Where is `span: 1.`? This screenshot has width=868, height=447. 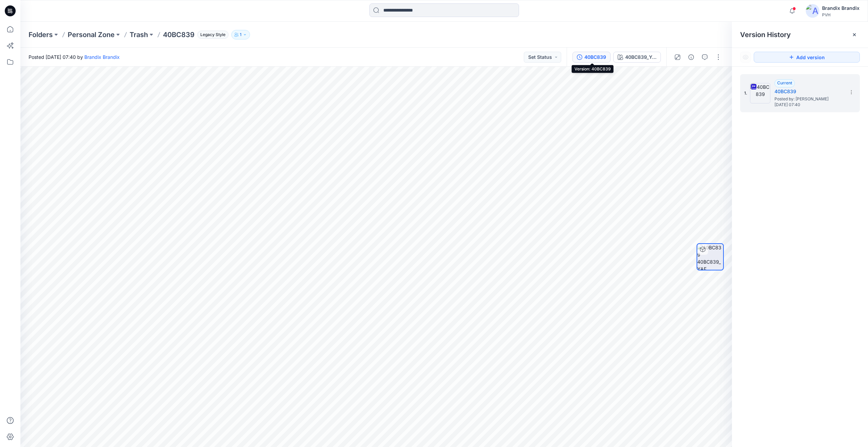
span: 1. is located at coordinates (746, 94).